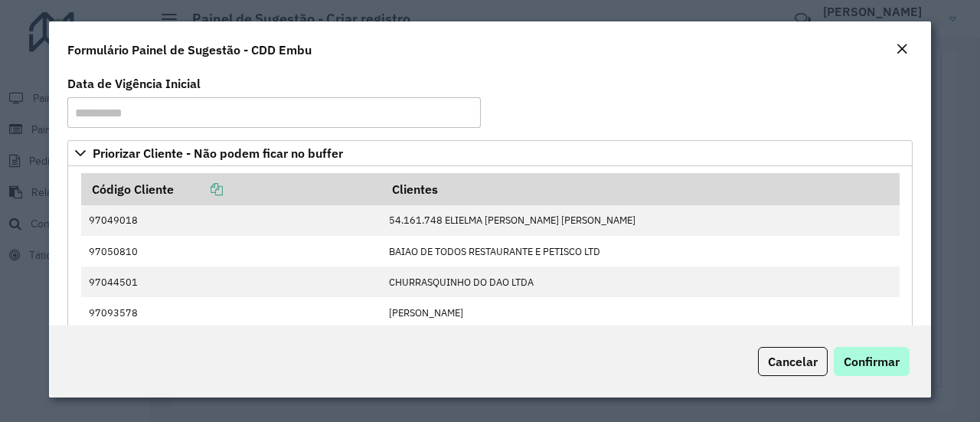  Describe the element at coordinates (902, 49) in the screenshot. I see `em: Fechar` at that location.